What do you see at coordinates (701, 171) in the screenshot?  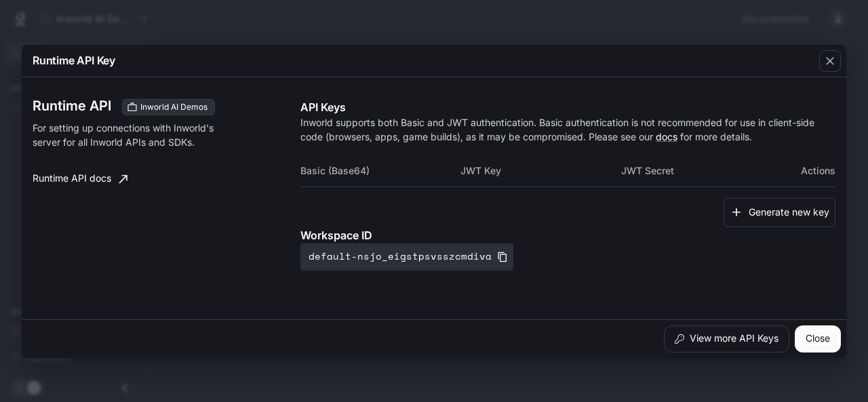 I see `th: JWT Secret` at bounding box center [701, 171].